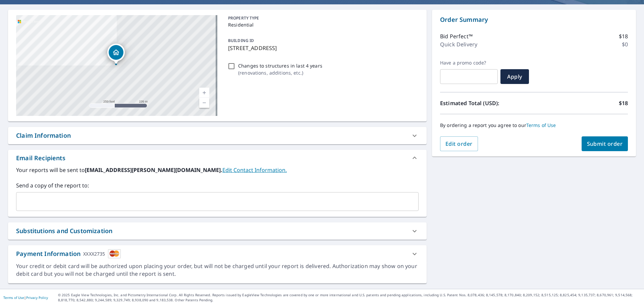  I want to click on button: Submit order, so click(605, 143).